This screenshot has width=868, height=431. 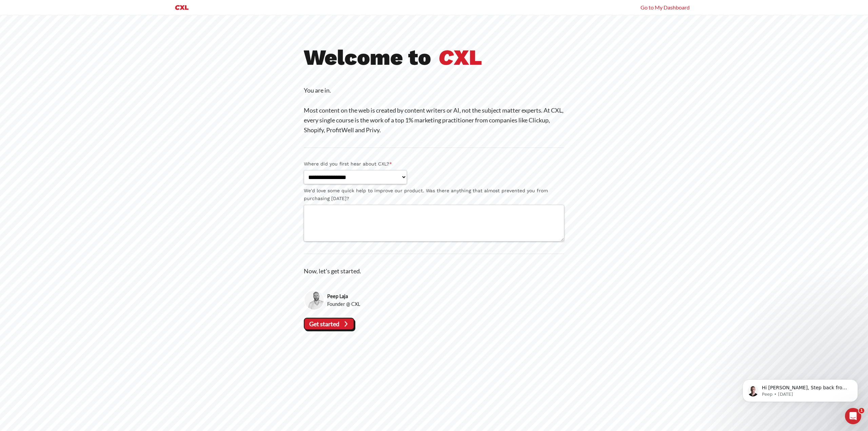 I want to click on p: Message from Peep, sent 7w ago, so click(x=73, y=29).